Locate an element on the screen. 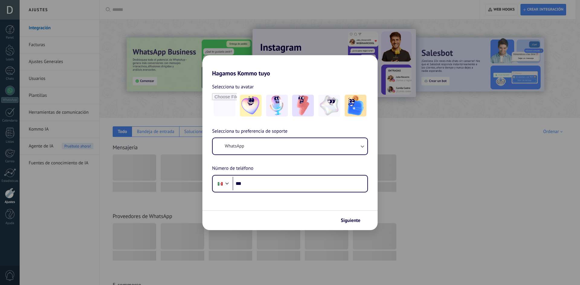 The height and width of the screenshot is (285, 580). img: -4.jpeg is located at coordinates (329, 106).